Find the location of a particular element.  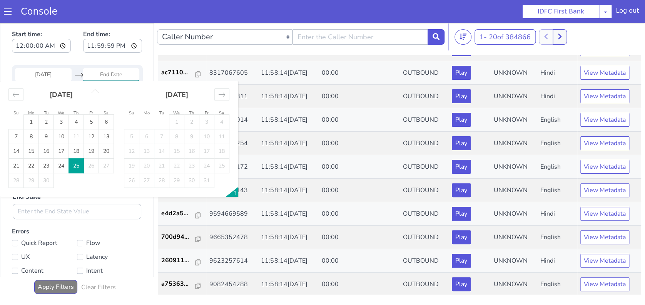

td: Not available. Friday, September 26, 2025 is located at coordinates (91, 143).